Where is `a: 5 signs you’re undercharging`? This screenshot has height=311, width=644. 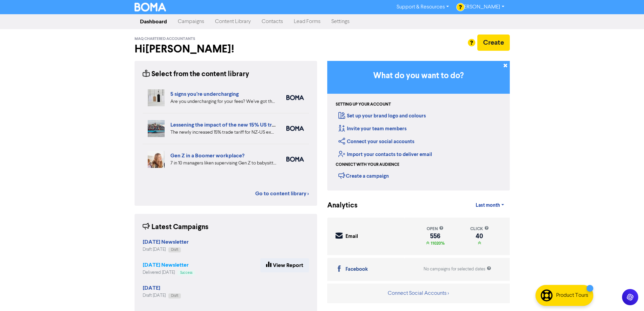
a: 5 signs you’re undercharging is located at coordinates (205, 94).